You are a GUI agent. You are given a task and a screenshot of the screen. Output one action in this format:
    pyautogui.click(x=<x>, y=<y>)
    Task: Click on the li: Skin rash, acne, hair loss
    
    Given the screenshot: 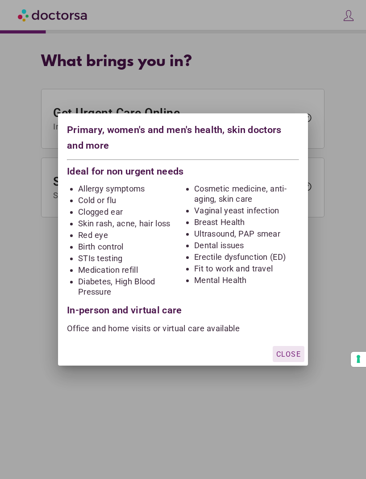 What is the action you would take?
    pyautogui.click(x=130, y=223)
    